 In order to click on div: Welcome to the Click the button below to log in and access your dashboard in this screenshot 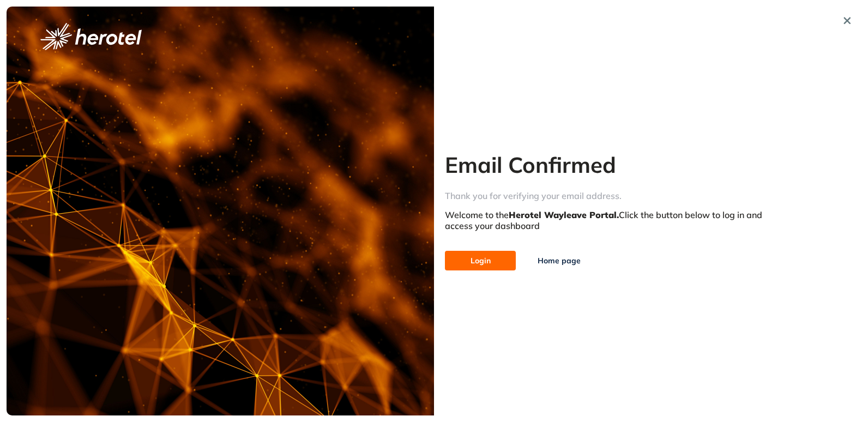, I will do `click(605, 221)`.